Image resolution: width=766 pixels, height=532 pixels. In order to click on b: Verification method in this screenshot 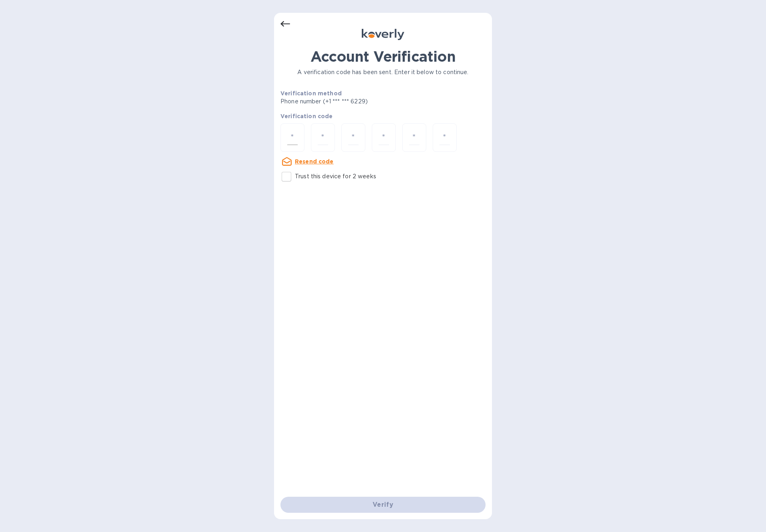, I will do `click(311, 93)`.